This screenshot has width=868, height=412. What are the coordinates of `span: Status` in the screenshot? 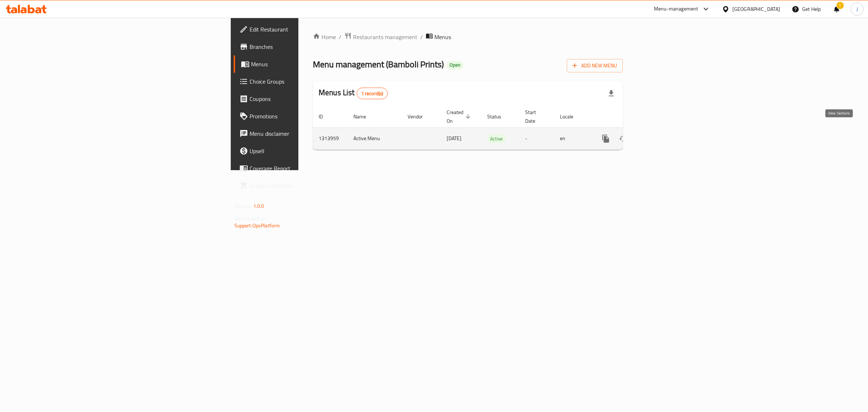 It's located at (499, 117).